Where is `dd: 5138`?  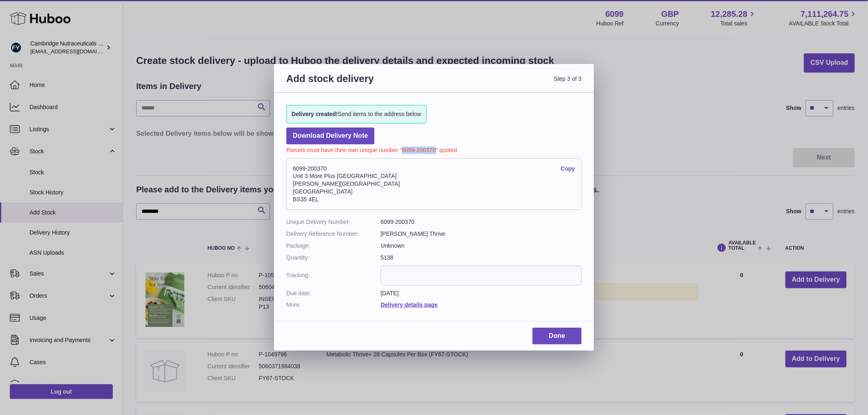 dd: 5138 is located at coordinates (481, 258).